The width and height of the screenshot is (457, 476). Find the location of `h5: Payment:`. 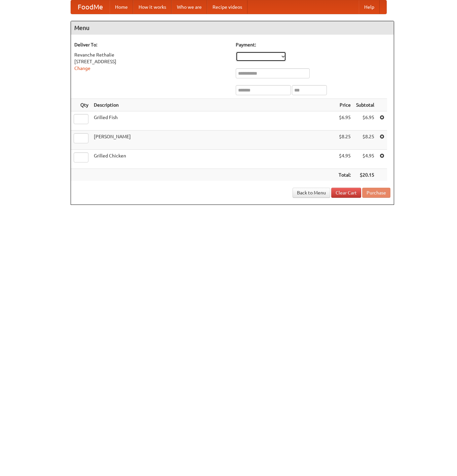

h5: Payment: is located at coordinates (313, 44).